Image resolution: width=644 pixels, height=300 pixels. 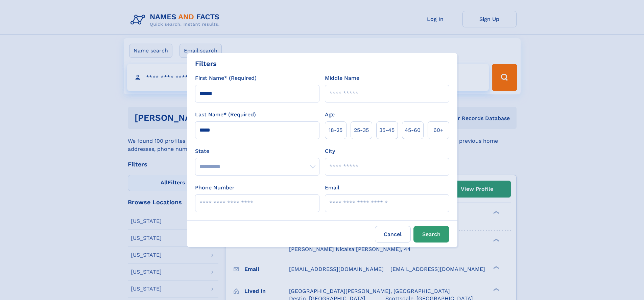 I want to click on span: 18‑25, so click(x=335, y=130).